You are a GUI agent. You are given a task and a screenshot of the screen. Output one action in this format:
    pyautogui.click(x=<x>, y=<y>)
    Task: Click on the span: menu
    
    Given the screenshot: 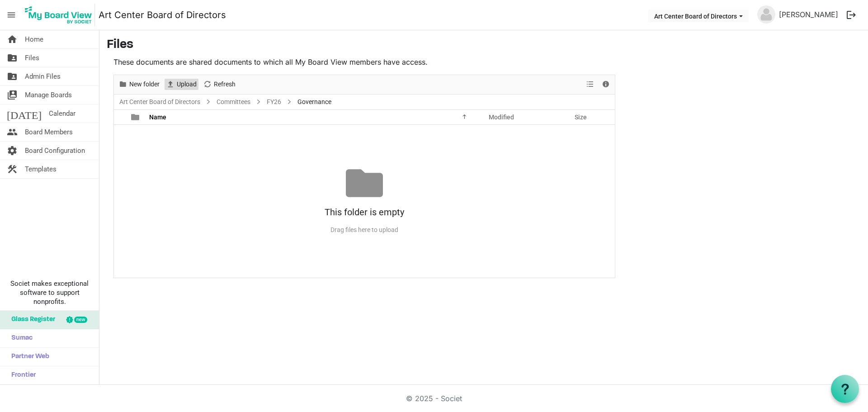 What is the action you would take?
    pyautogui.click(x=12, y=15)
    